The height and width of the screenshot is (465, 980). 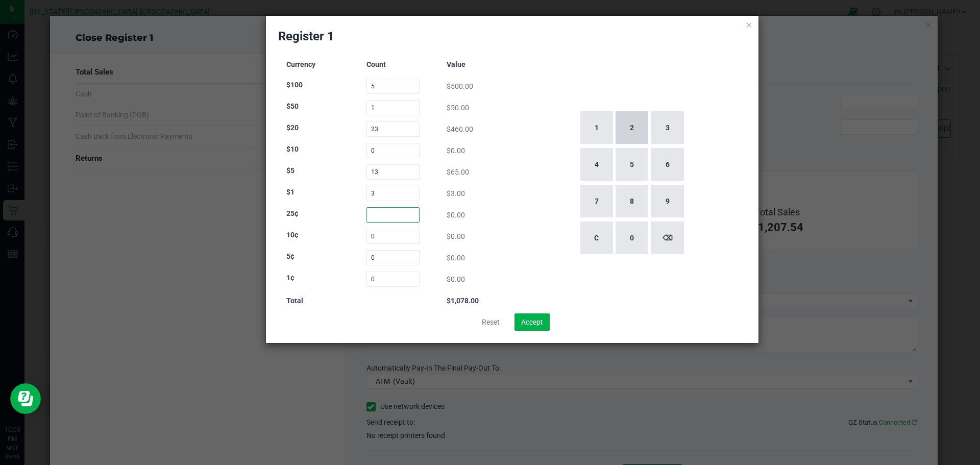 I want to click on h3: Currency, so click(x=313, y=64).